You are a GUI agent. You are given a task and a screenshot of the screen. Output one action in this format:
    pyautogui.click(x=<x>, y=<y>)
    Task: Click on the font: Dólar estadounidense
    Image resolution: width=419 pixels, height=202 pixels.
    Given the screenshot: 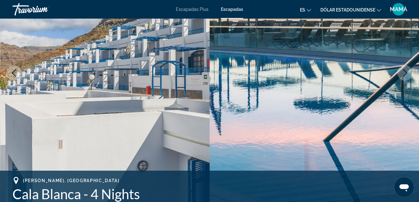 What is the action you would take?
    pyautogui.click(x=347, y=10)
    